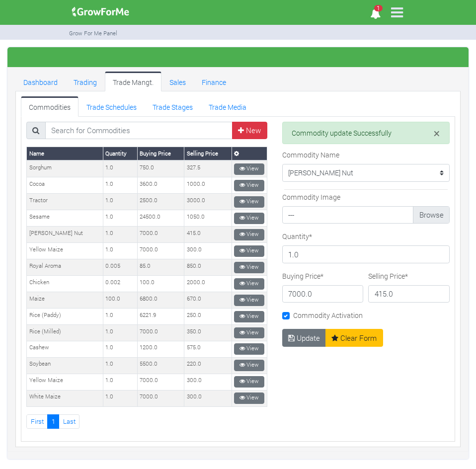 The height and width of the screenshot is (469, 476). What do you see at coordinates (311, 197) in the screenshot?
I see `label: Commodity Image` at bounding box center [311, 197].